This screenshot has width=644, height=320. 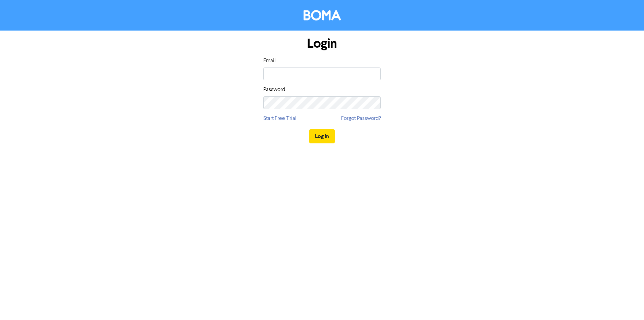 I want to click on div: Chat Widget, so click(x=627, y=304).